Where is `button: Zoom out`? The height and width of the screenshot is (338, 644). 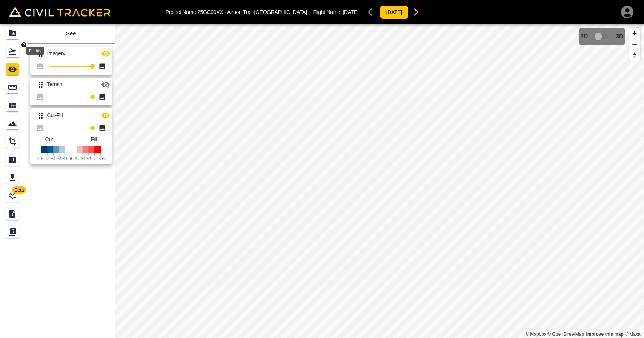
button: Zoom out is located at coordinates (635, 44).